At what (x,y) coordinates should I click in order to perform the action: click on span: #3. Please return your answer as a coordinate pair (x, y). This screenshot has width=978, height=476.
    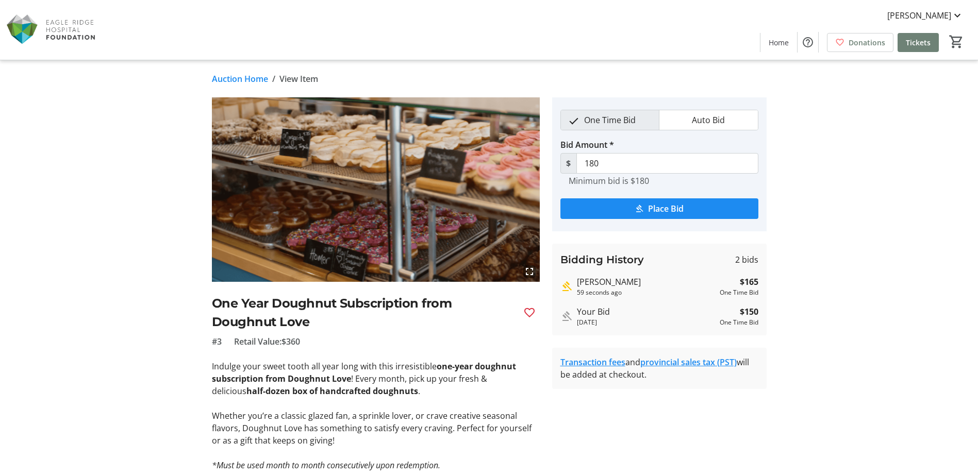
    Looking at the image, I should click on (216, 342).